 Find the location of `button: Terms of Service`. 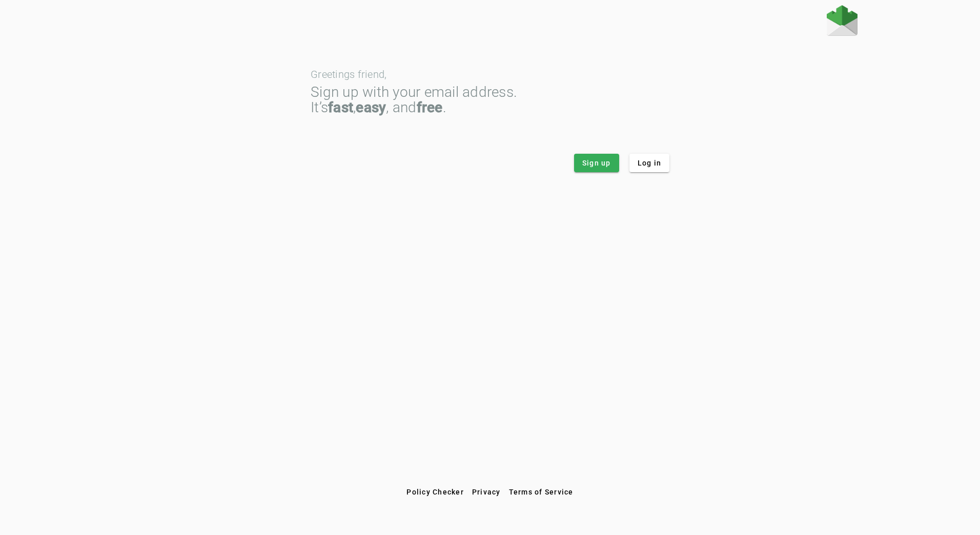

button: Terms of Service is located at coordinates (541, 492).